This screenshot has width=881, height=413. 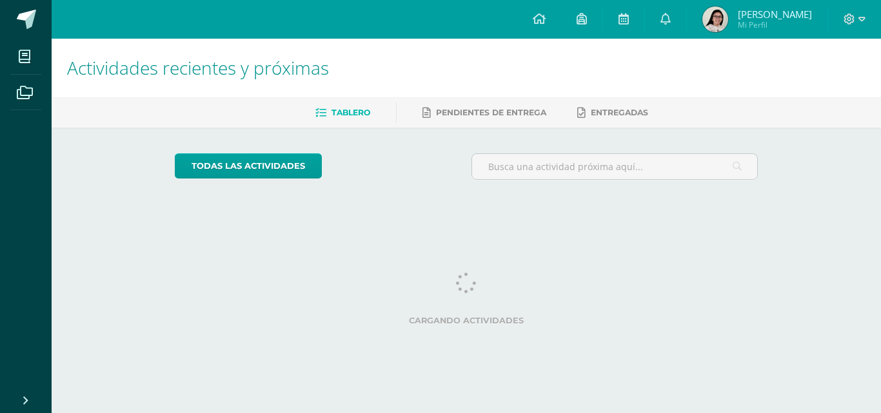 I want to click on span: Entregadas, so click(x=619, y=112).